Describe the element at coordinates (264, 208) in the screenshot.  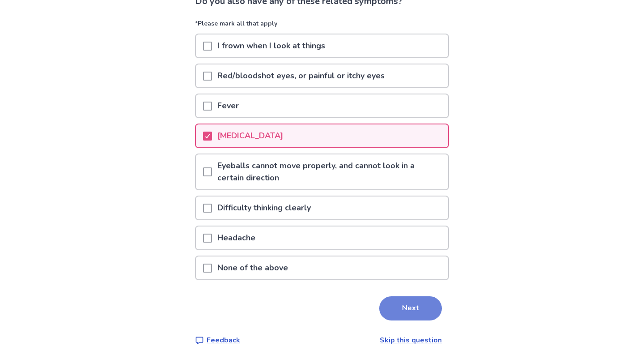
I see `p: Difficulty thinking clearly` at that location.